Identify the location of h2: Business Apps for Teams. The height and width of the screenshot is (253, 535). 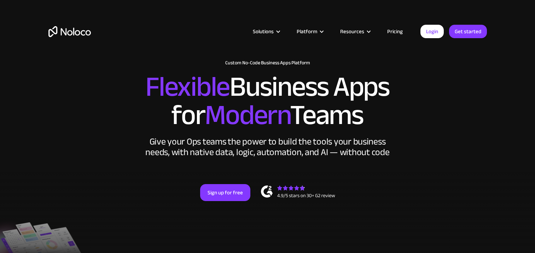
(267, 101).